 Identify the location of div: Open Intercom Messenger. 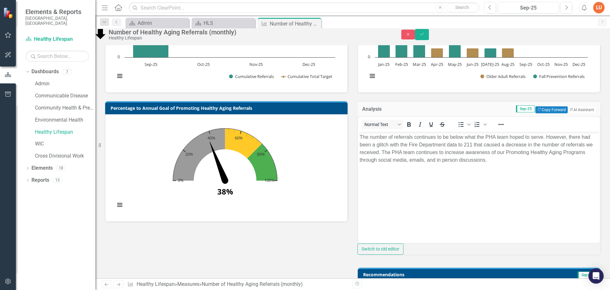
(596, 276).